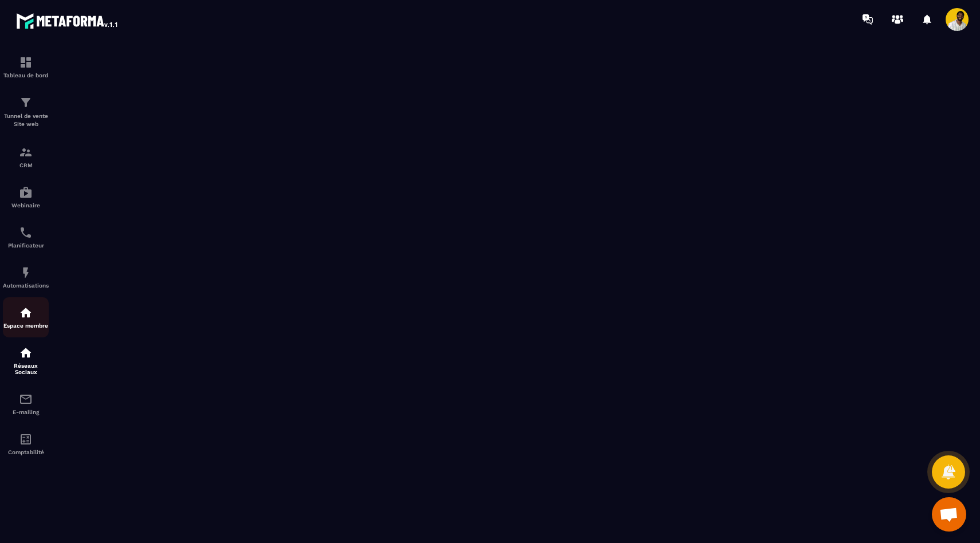  Describe the element at coordinates (25, 197) in the screenshot. I see `a: automationsautomationsWebinaire` at that location.